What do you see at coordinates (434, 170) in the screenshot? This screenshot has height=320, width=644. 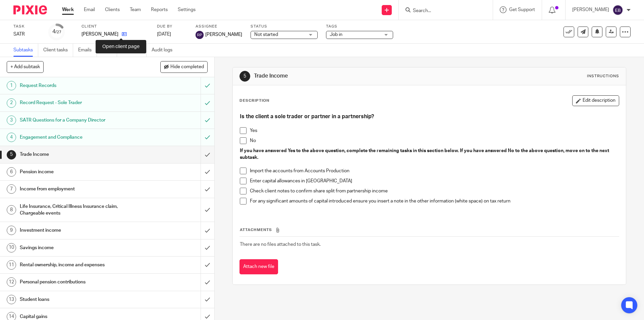 I see `p: Import the accounts from Accounts Production` at bounding box center [434, 170].